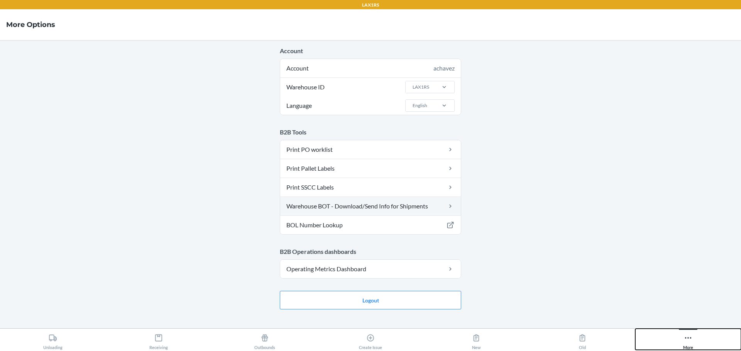 The image size is (741, 351). Describe the element at coordinates (688, 339) in the screenshot. I see `button: More` at that location.